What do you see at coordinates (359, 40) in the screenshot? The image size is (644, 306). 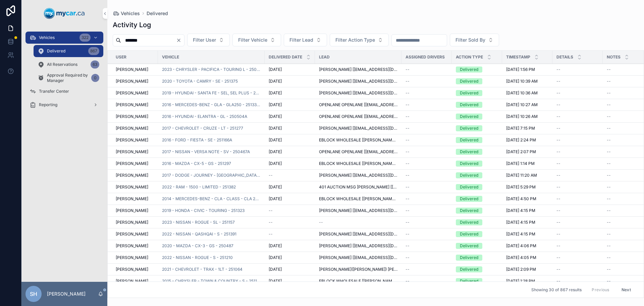 I see `button: Select Button` at bounding box center [359, 40].